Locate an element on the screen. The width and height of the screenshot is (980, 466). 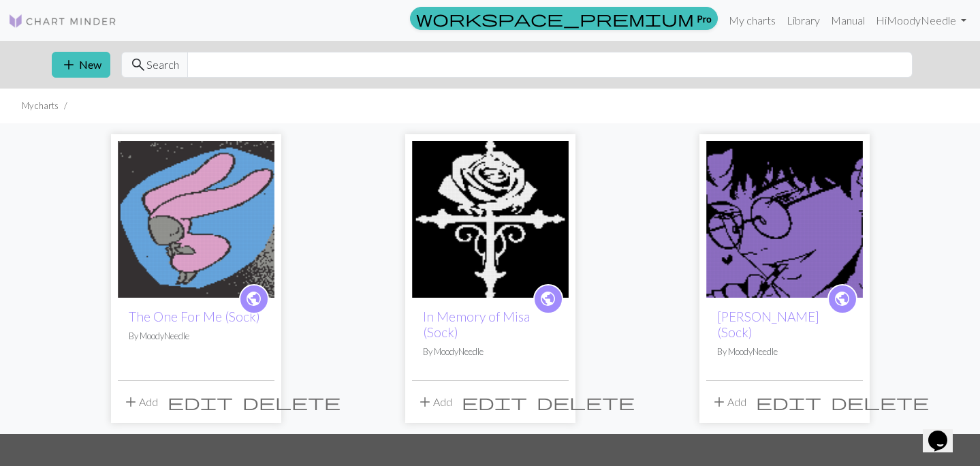
a: 1000055237.webp is located at coordinates (490, 217).